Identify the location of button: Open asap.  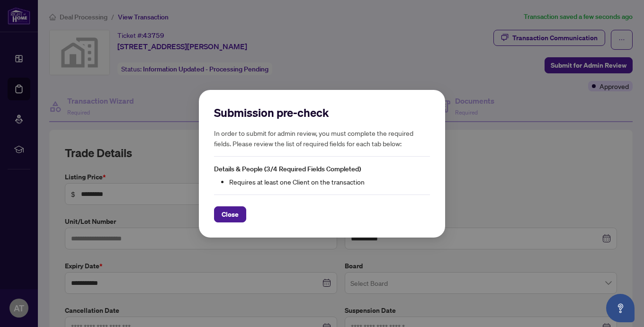
(620, 308).